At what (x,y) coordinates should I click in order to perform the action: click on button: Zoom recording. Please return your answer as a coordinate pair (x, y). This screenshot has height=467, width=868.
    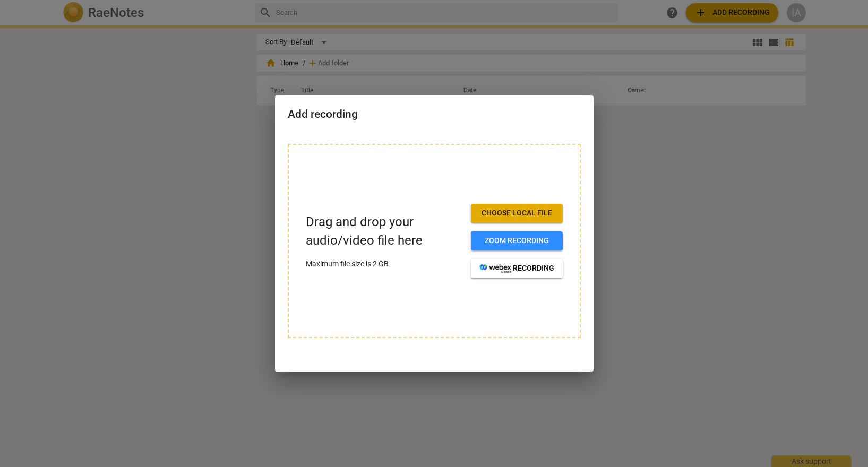
    Looking at the image, I should click on (517, 241).